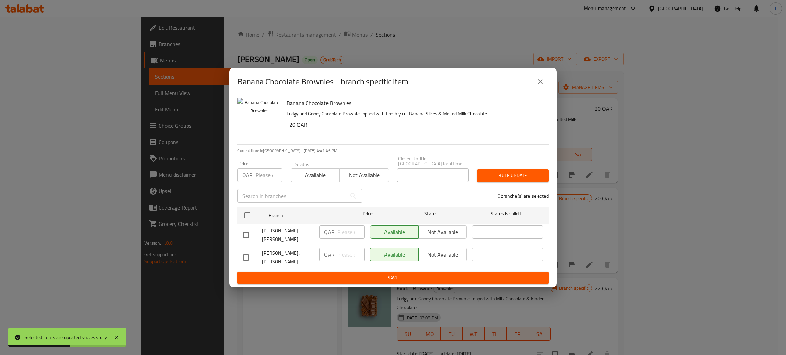  I want to click on span: Bulk update, so click(513, 176).